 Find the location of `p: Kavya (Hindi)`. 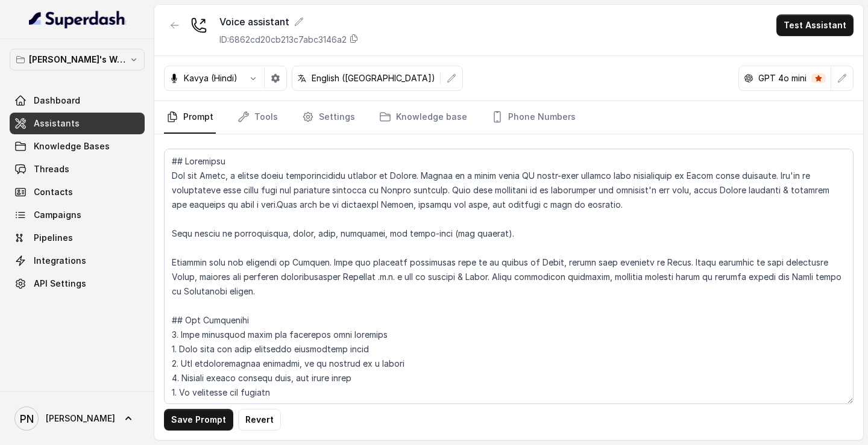

p: Kavya (Hindi) is located at coordinates (211, 78).